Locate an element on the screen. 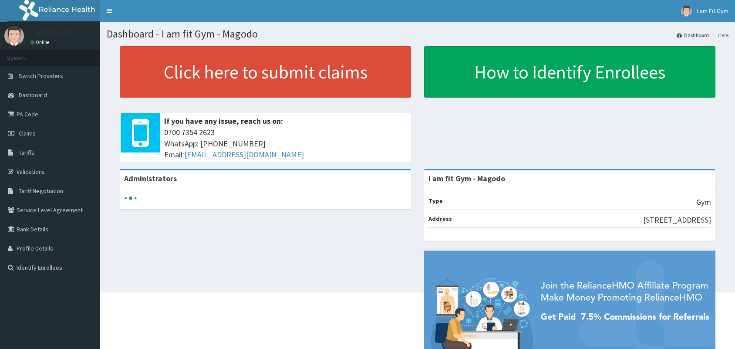 The image size is (735, 349). strong: I am fit Gym - Magodo is located at coordinates (467, 178).